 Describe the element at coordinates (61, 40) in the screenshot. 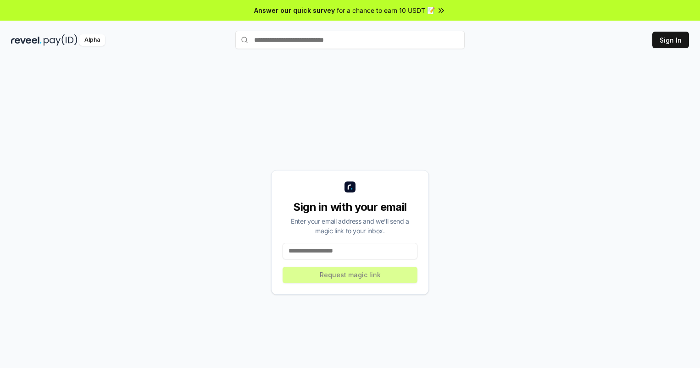

I see `img: pay_id` at that location.